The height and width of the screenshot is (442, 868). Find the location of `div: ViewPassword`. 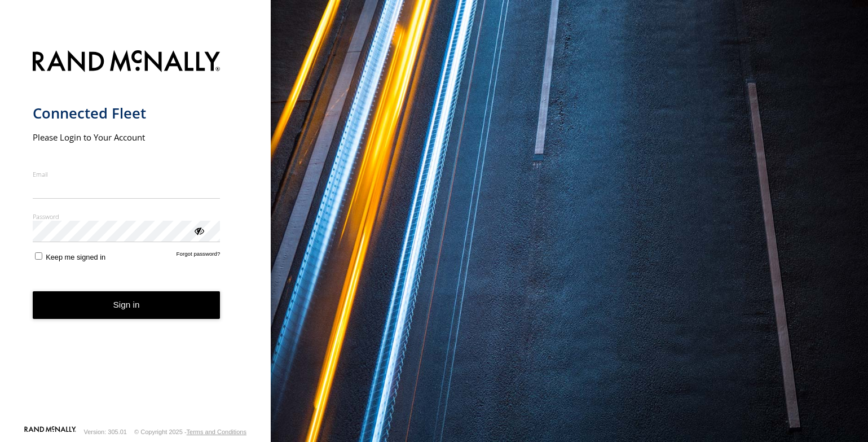

div: ViewPassword is located at coordinates (199, 230).